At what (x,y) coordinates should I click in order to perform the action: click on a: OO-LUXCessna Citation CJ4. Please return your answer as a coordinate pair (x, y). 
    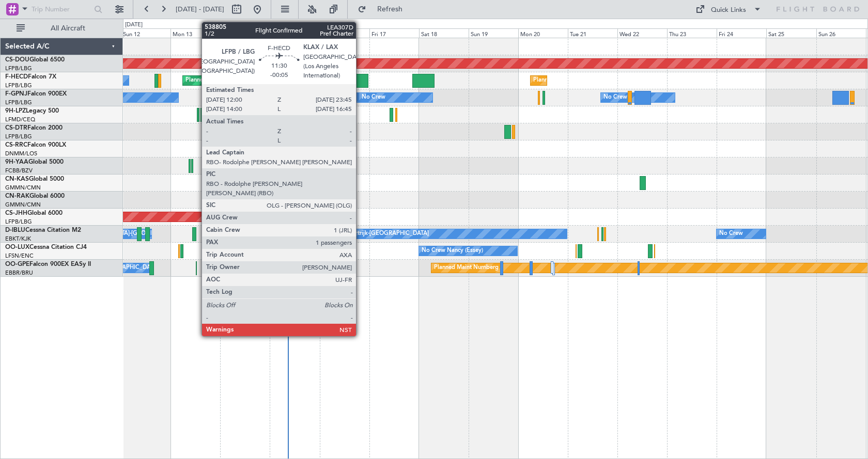
    Looking at the image, I should click on (46, 248).